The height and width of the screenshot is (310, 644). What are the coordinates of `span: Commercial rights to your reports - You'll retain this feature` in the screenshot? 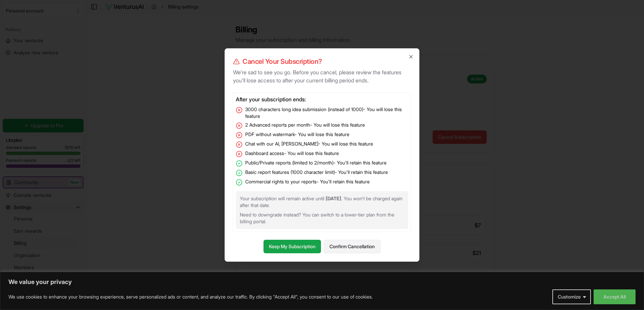 It's located at (308, 182).